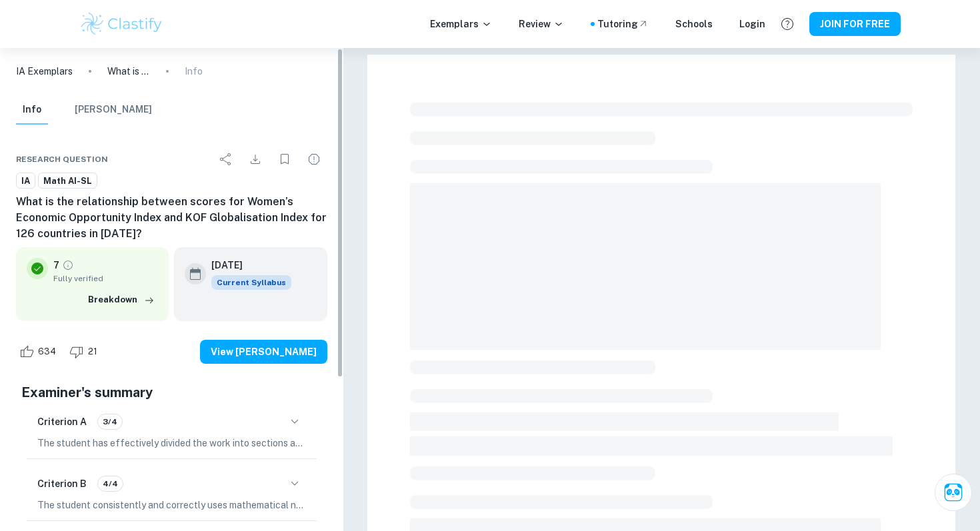 The height and width of the screenshot is (531, 980). I want to click on p: Review, so click(541, 24).